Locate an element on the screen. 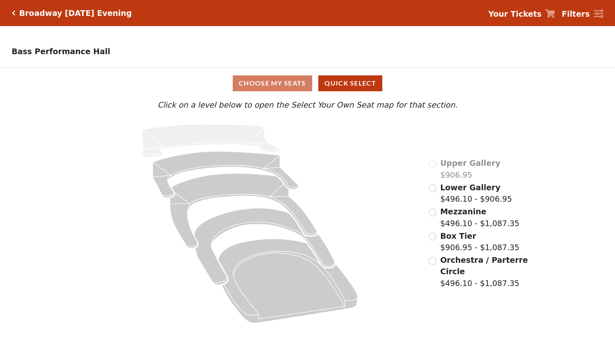  path: Orchestra / Parterre Circle - Seats Available: 9 is located at coordinates (288, 281).